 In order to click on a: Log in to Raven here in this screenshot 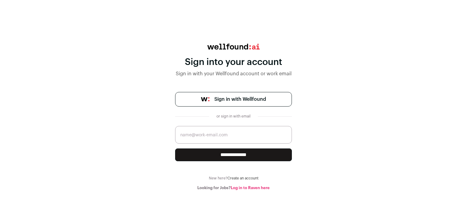, I will do `click(250, 188)`.